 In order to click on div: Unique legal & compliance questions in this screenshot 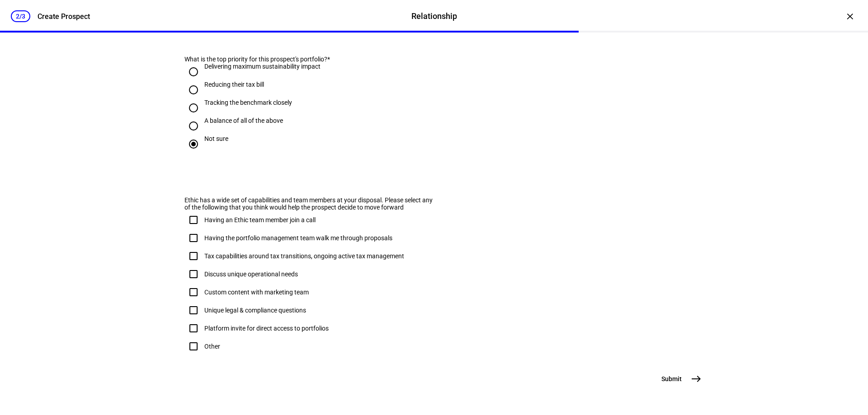, I will do `click(255, 310)`.